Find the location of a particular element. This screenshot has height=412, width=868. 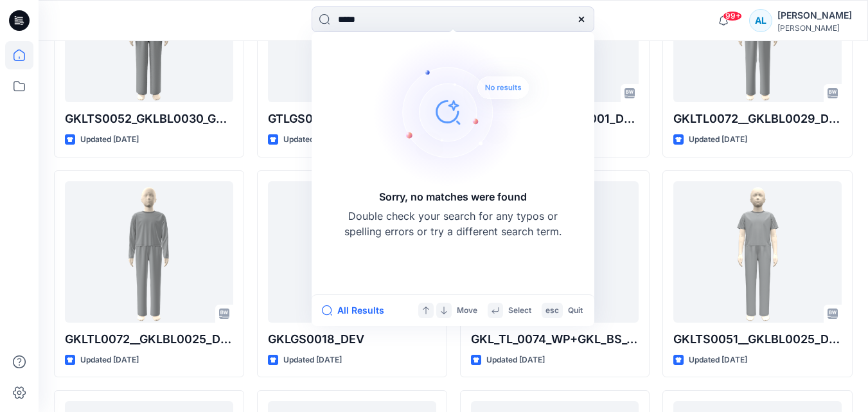

p: Select is located at coordinates (520, 310).